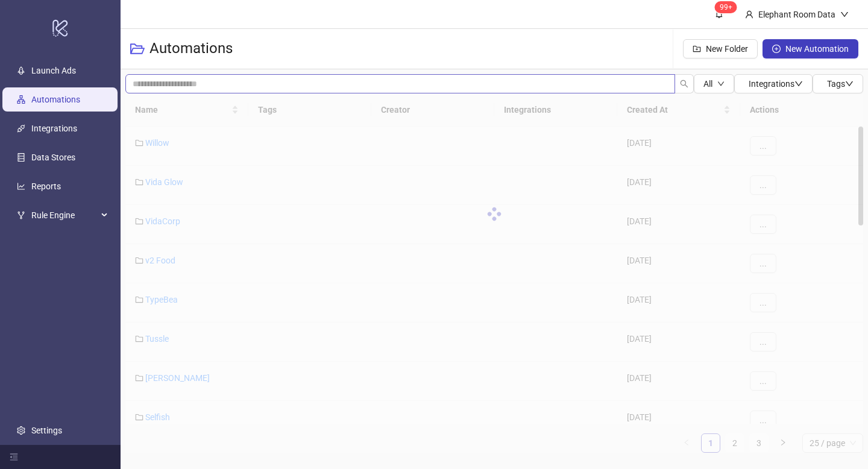  What do you see at coordinates (14, 457) in the screenshot?
I see `span: menu-fold` at bounding box center [14, 457].